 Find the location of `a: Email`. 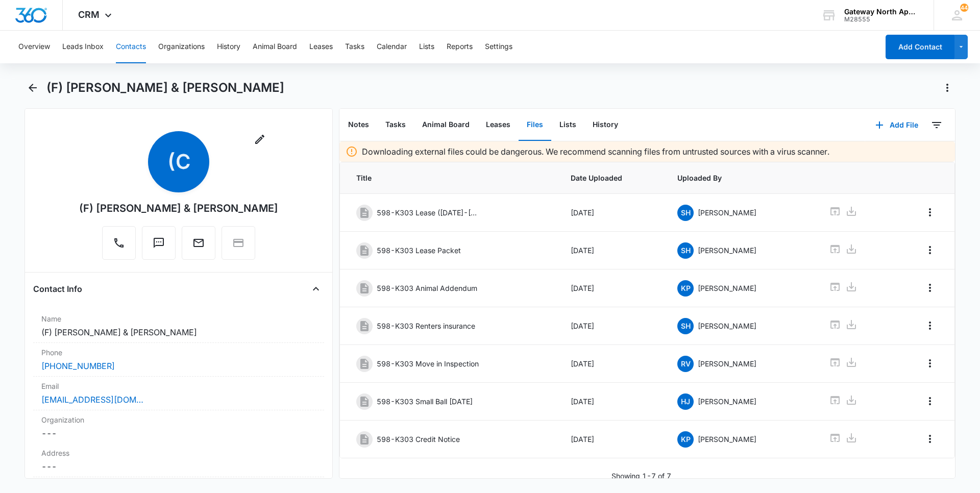

a: Email is located at coordinates (198, 246).